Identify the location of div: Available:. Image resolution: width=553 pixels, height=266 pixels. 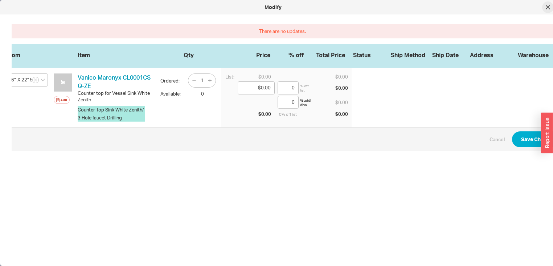
(172, 94).